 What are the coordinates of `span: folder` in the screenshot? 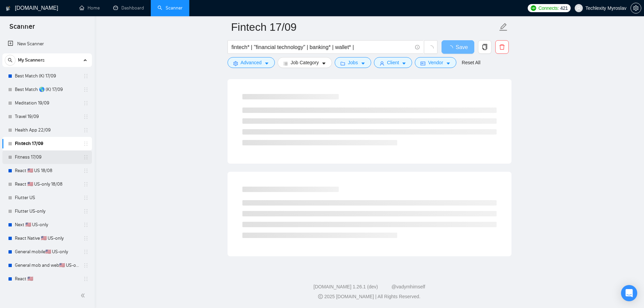 It's located at (343, 63).